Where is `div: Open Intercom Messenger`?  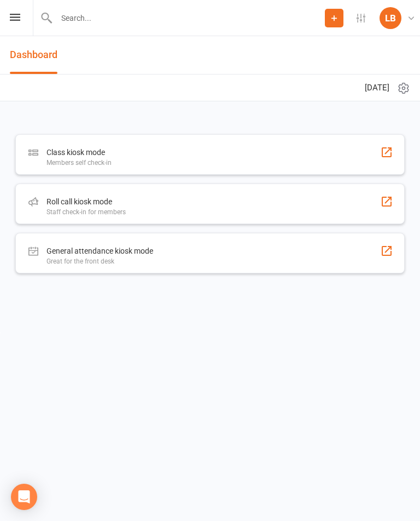 div: Open Intercom Messenger is located at coordinates (24, 497).